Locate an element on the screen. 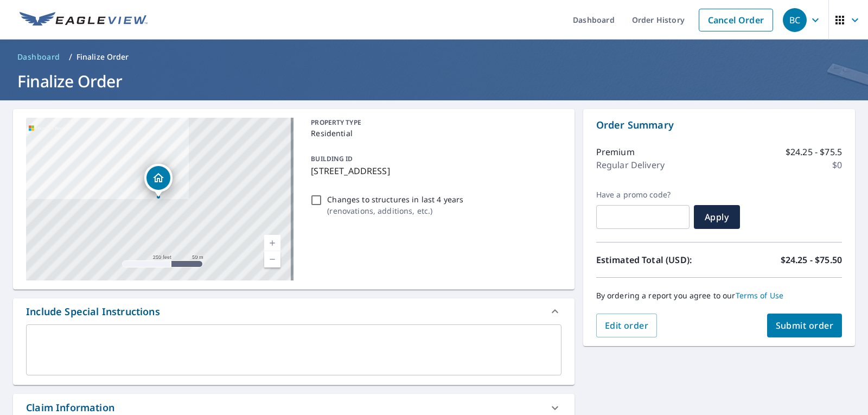 The image size is (868, 415). img: EV Logo is located at coordinates (84, 20).